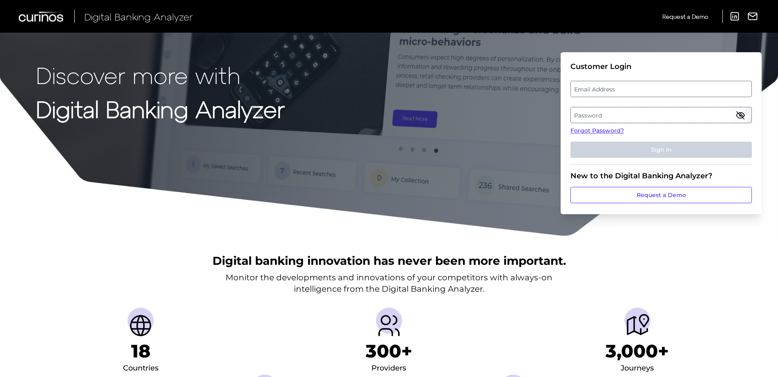 The height and width of the screenshot is (377, 778). Describe the element at coordinates (637, 351) in the screenshot. I see `h1: 3,000+` at that location.